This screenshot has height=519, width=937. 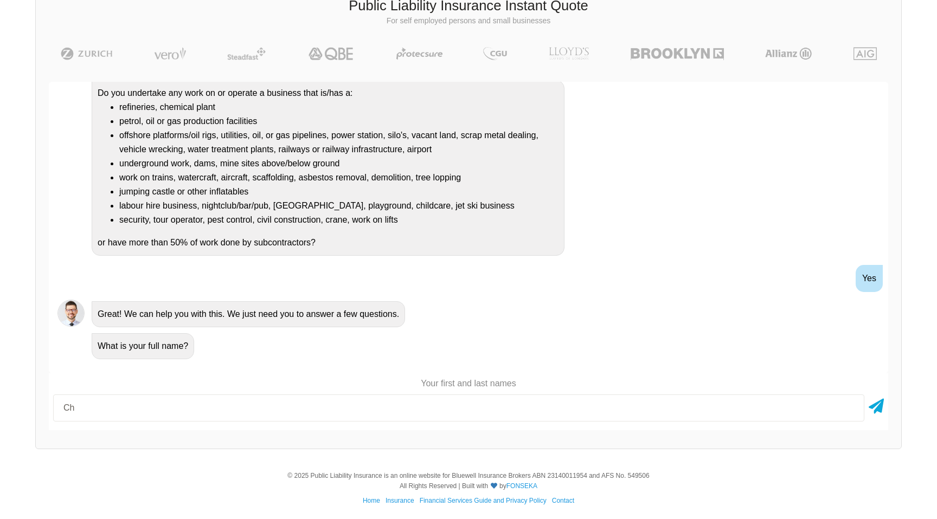 I want to click on a: FONSEKA, so click(x=521, y=486).